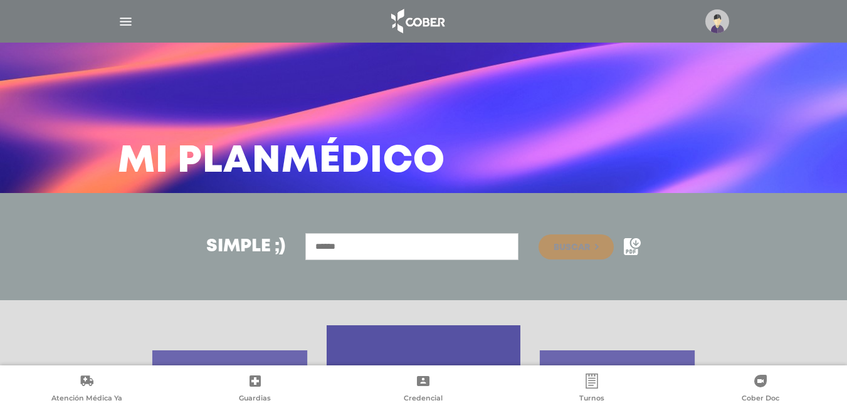 The image size is (847, 408). I want to click on a: Cober Doc, so click(760, 389).